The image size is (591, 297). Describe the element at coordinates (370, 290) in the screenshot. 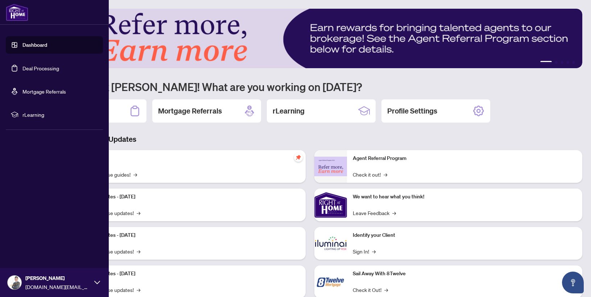

I see `a: Check it Out!→` at that location.